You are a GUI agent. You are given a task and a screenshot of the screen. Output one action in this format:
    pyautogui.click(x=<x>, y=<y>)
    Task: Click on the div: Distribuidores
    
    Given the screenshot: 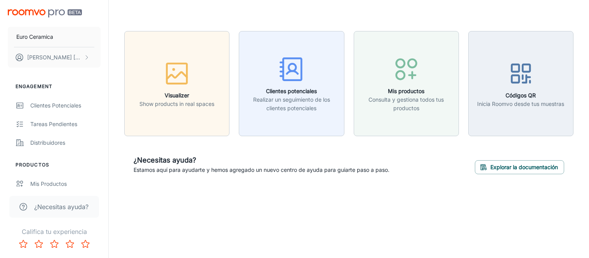 What is the action you would take?
    pyautogui.click(x=65, y=143)
    